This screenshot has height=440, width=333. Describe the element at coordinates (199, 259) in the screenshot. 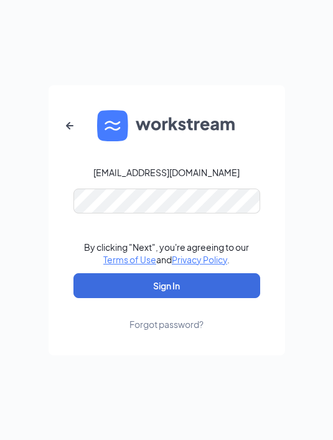

I see `a: Privacy Policy` at that location.